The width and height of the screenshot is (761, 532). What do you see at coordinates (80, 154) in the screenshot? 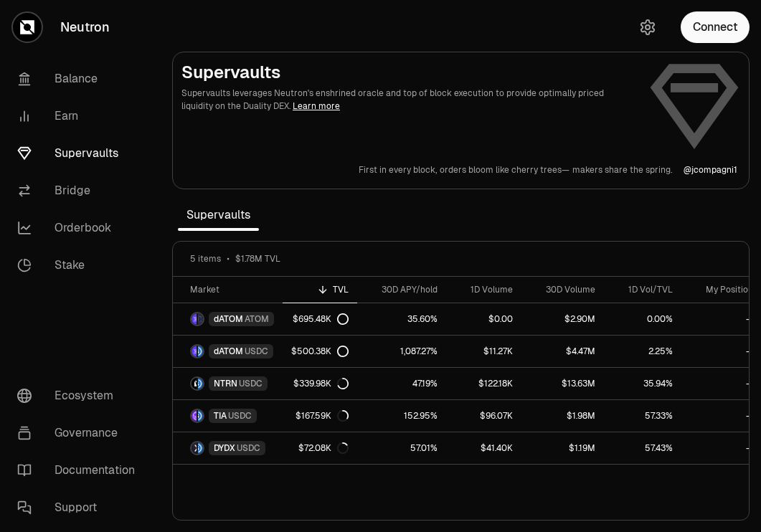
I see `a: Supervaults` at bounding box center [80, 154].